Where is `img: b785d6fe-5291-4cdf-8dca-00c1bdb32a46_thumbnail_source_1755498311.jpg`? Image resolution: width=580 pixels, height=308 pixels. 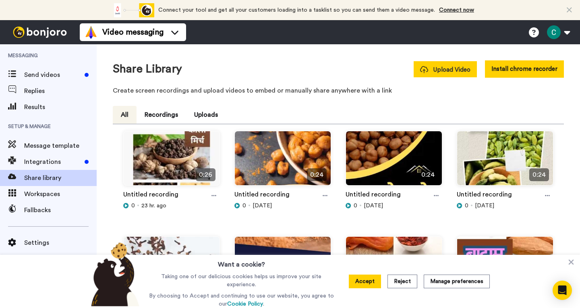
img: b785d6fe-5291-4cdf-8dca-00c1bdb32a46_thumbnail_source_1755498311.jpg is located at coordinates (172, 267).